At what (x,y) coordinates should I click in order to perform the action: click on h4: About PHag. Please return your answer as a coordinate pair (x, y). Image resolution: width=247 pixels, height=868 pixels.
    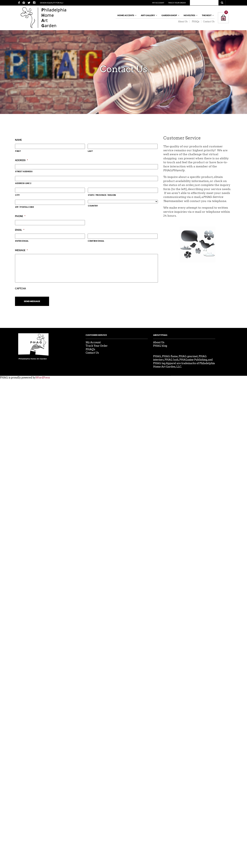
    Looking at the image, I should click on (184, 336).